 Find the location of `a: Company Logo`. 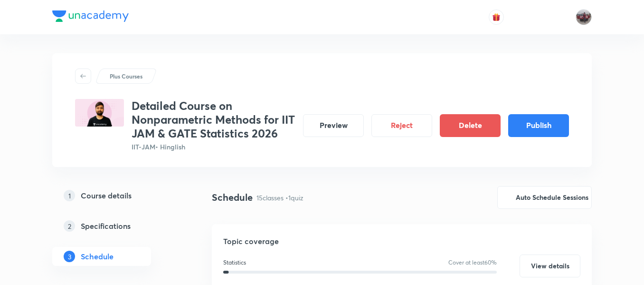

a: Company Logo is located at coordinates (90, 17).